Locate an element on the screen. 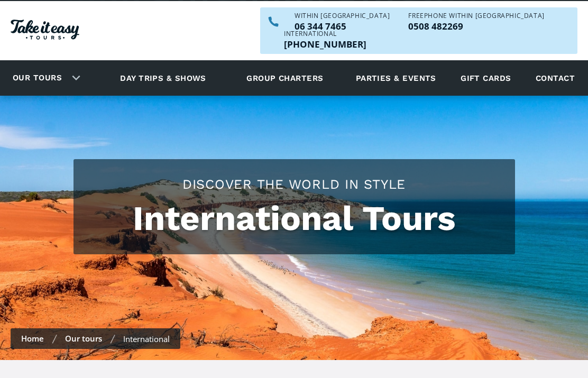 The image size is (588, 378). a: Call us freephone within NZ on 0508482269 is located at coordinates (476, 26).